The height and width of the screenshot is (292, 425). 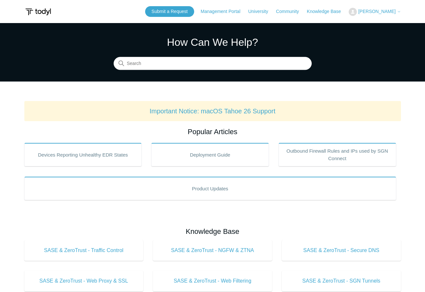 I want to click on a: Community, so click(x=290, y=11).